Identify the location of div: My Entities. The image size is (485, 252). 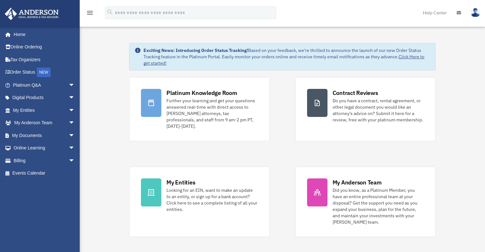
(181, 182).